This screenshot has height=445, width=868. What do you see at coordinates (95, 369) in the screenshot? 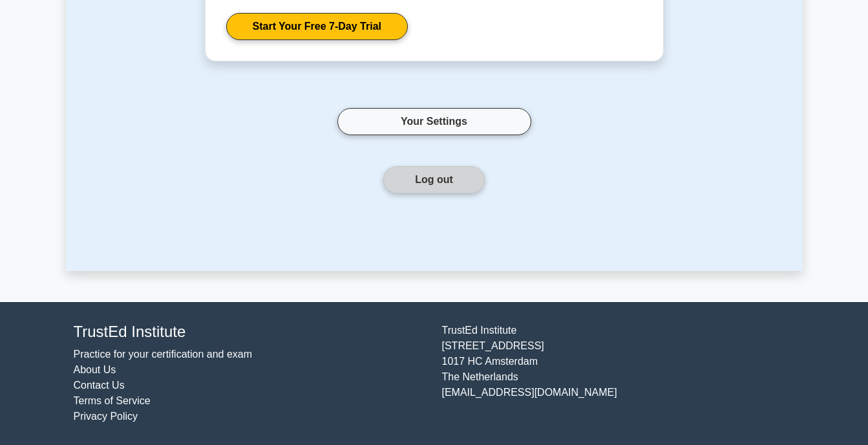
I see `a: About Us` at bounding box center [95, 369].